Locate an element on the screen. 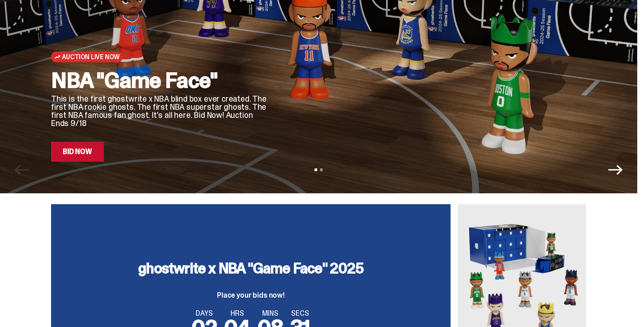 This screenshot has width=644, height=327. span: HRS is located at coordinates (237, 313).